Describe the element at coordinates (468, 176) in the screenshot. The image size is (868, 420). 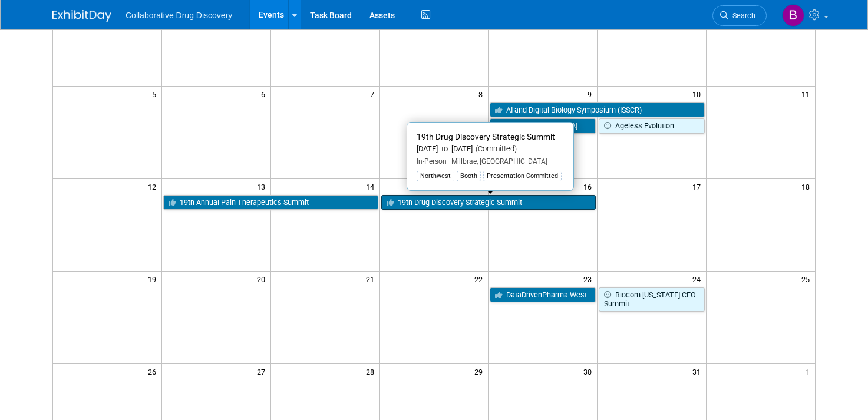
I see `div: Booth` at that location.